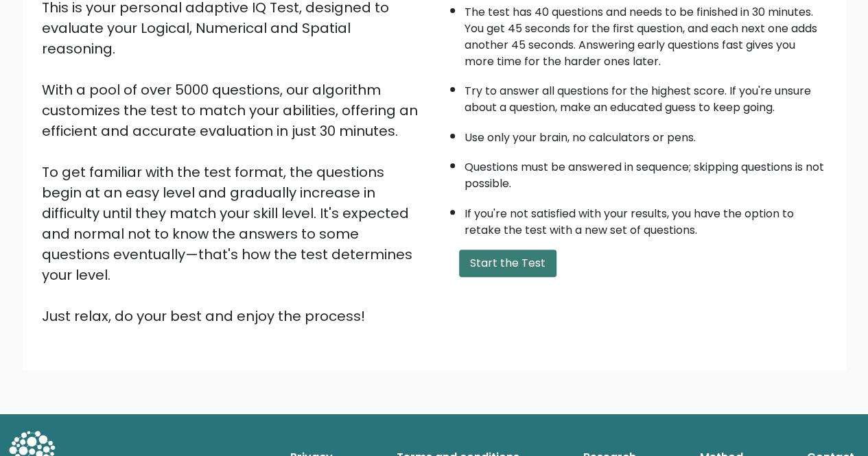 The width and height of the screenshot is (868, 456). Describe the element at coordinates (646, 172) in the screenshot. I see `li: Questions must be answered in sequence; skipping questions is not possible.` at that location.